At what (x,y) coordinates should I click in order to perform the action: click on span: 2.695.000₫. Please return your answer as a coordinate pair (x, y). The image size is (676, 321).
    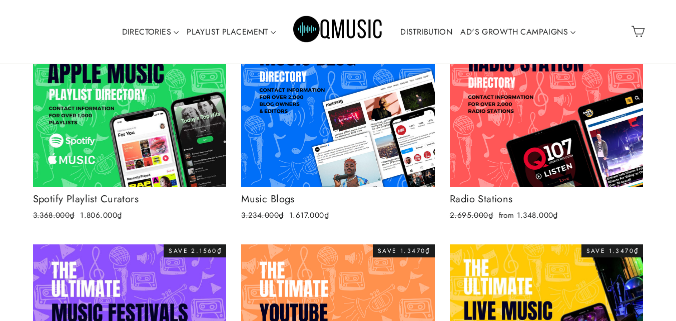
    Looking at the image, I should click on (471, 215).